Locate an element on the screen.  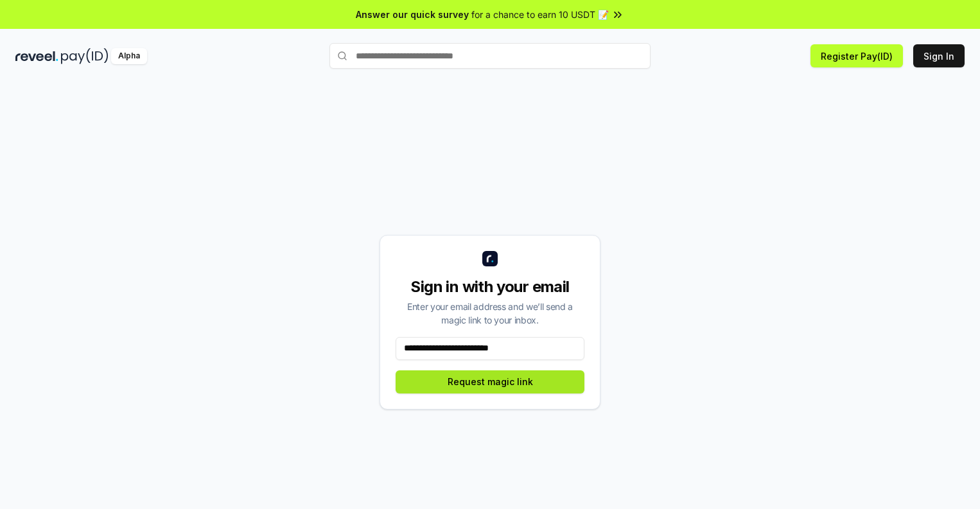
div: Enter your email address and we’ll send a magic link to your inbox. is located at coordinates (490, 313).